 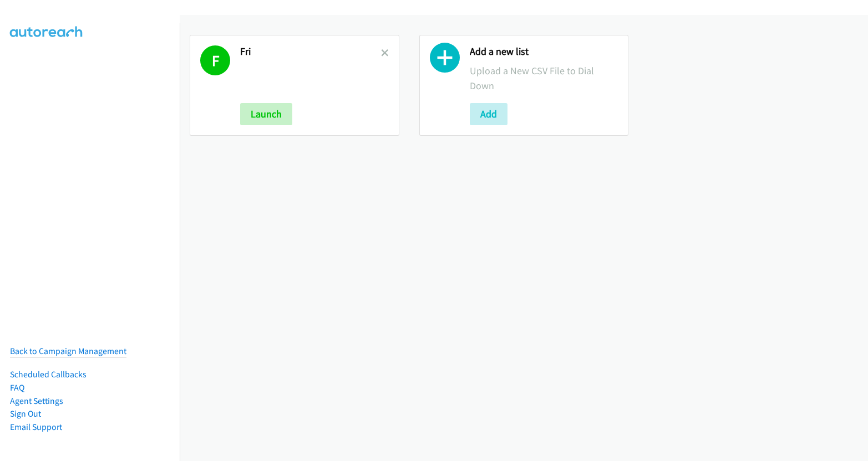 What do you see at coordinates (68, 351) in the screenshot?
I see `a: Back to Campaign Management` at bounding box center [68, 351].